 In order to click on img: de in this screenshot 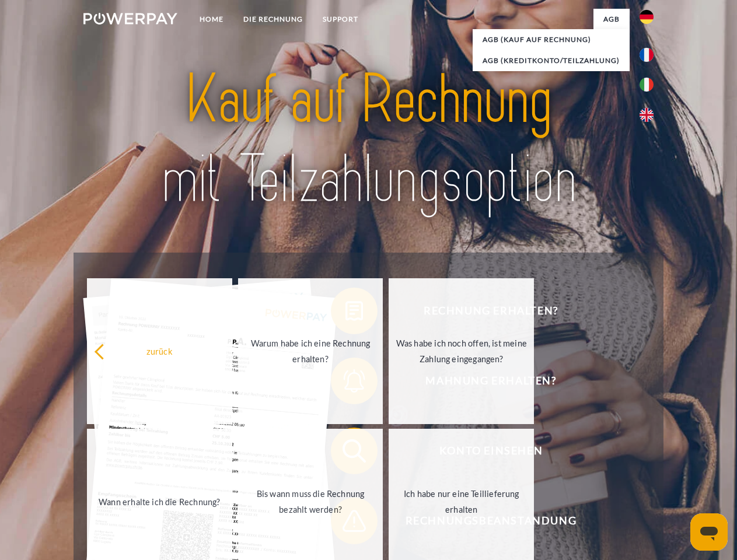, I will do `click(646, 17)`.